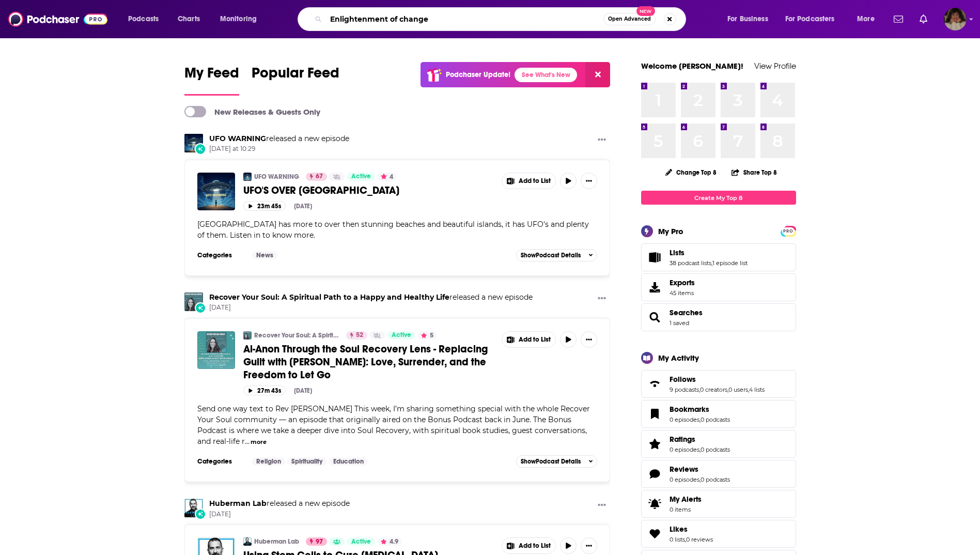 The image size is (980, 555). I want to click on p: Podchaser Update!, so click(478, 75).